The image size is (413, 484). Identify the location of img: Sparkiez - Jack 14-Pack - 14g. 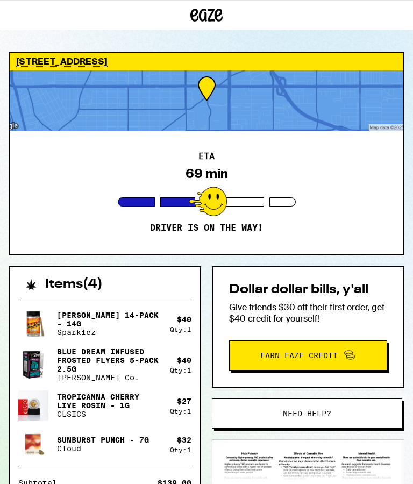
(33, 324).